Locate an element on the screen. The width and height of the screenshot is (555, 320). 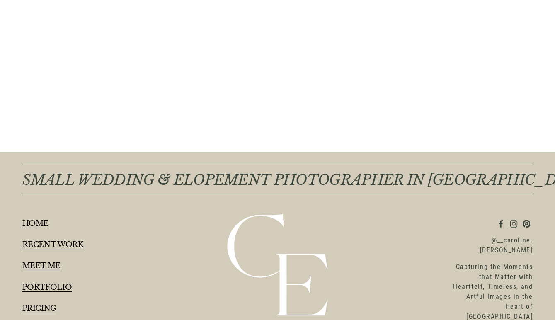
a: MEET ME is located at coordinates (41, 266).